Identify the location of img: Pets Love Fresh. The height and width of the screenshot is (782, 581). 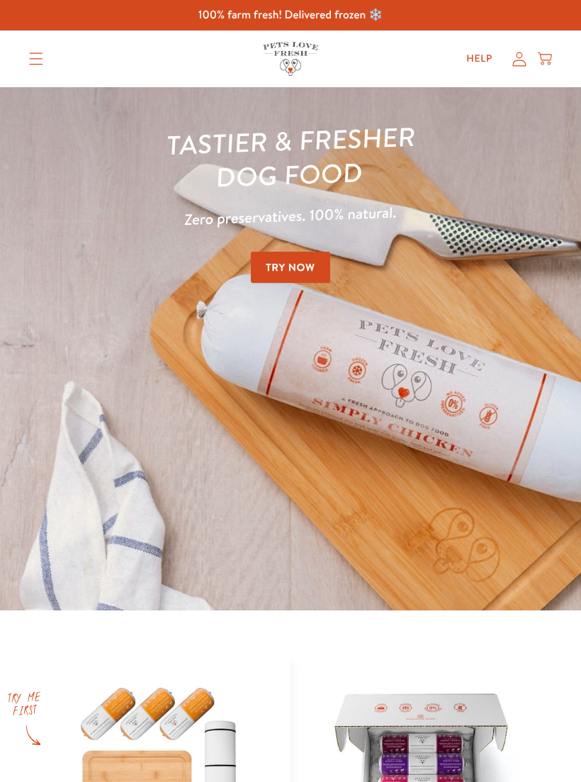
(291, 58).